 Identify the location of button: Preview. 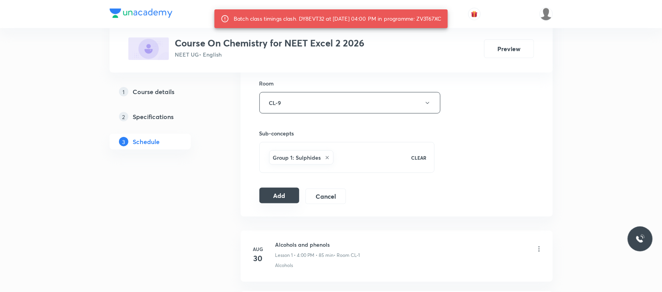
(509, 49).